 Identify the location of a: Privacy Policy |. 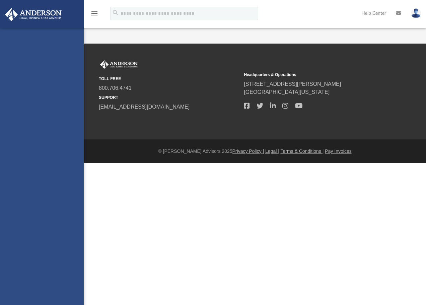
(248, 151).